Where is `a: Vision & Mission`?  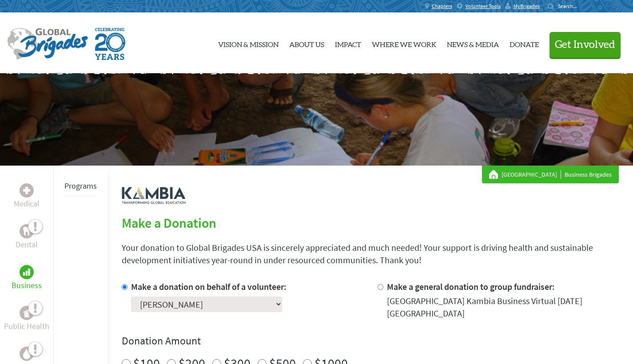 a: Vision & Mission is located at coordinates (248, 43).